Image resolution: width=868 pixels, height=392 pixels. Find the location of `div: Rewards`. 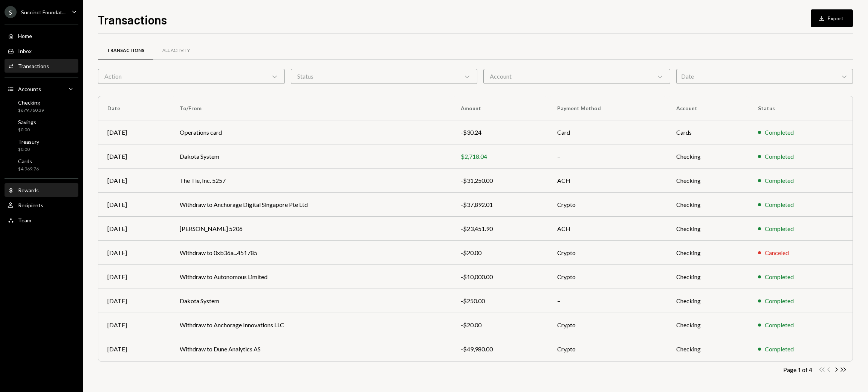

div: Rewards is located at coordinates (29, 190).